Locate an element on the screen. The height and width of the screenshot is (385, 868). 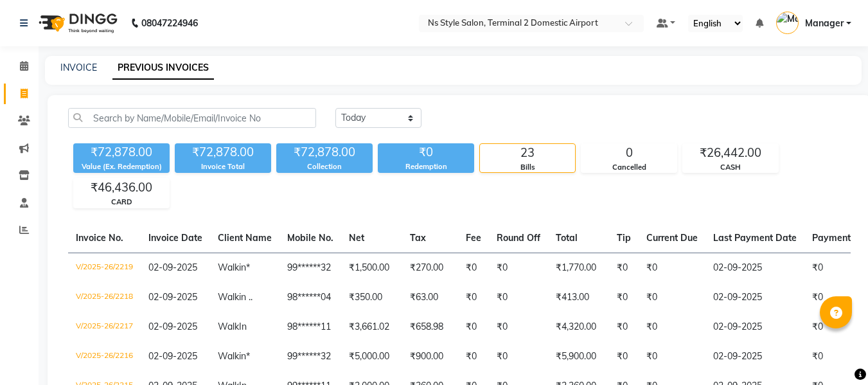
td: ₹4,320.00 is located at coordinates (578, 327).